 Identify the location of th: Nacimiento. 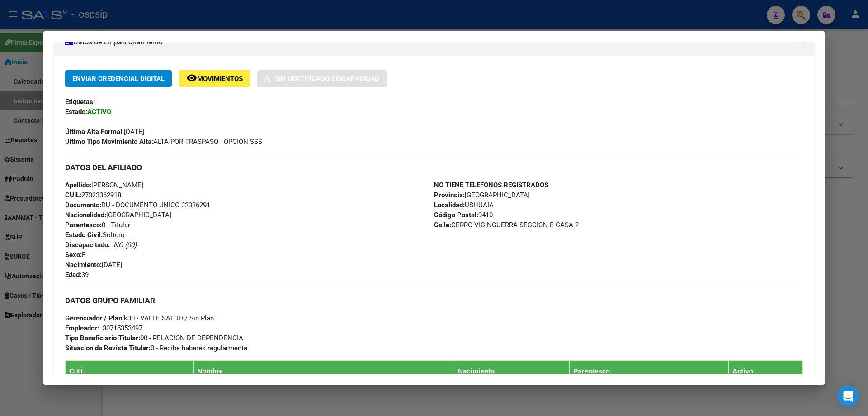
(512, 371).